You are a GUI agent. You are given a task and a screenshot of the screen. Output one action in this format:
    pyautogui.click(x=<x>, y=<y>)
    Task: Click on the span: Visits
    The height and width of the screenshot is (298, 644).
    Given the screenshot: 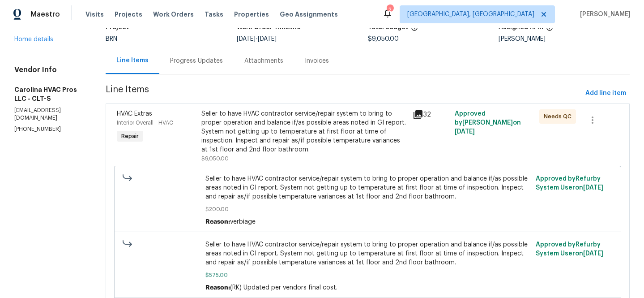 What is the action you would take?
    pyautogui.click(x=94, y=15)
    